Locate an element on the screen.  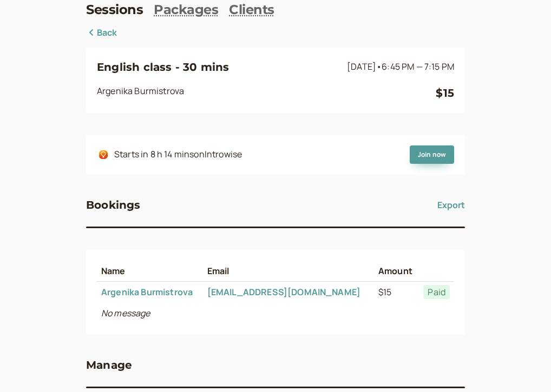
td: $15 is located at coordinates (396, 292).